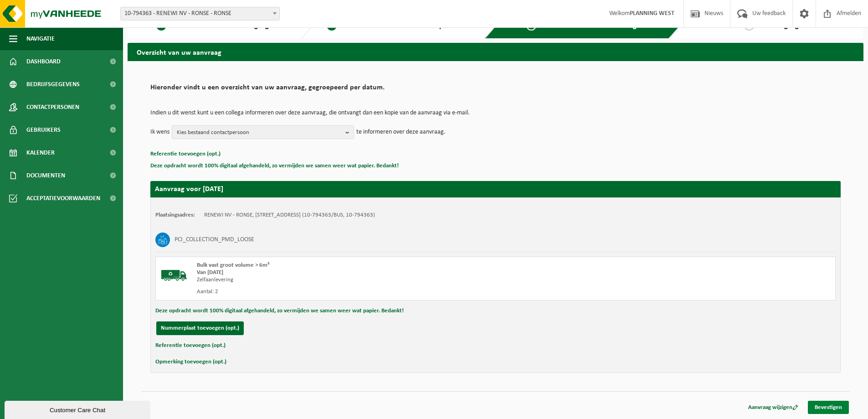 Image resolution: width=868 pixels, height=419 pixels. I want to click on button: Kies bestaand contactpersoon, so click(263, 133).